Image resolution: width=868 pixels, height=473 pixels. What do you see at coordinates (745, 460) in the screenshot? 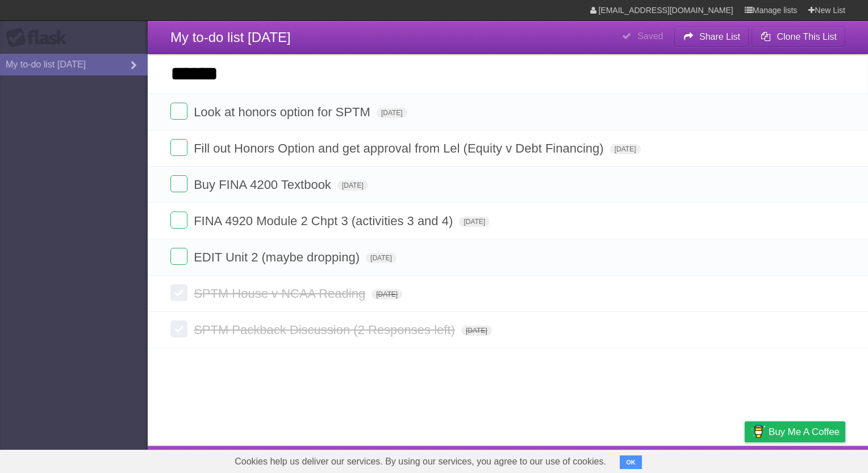
I see `a: Privacy` at bounding box center [745, 460].